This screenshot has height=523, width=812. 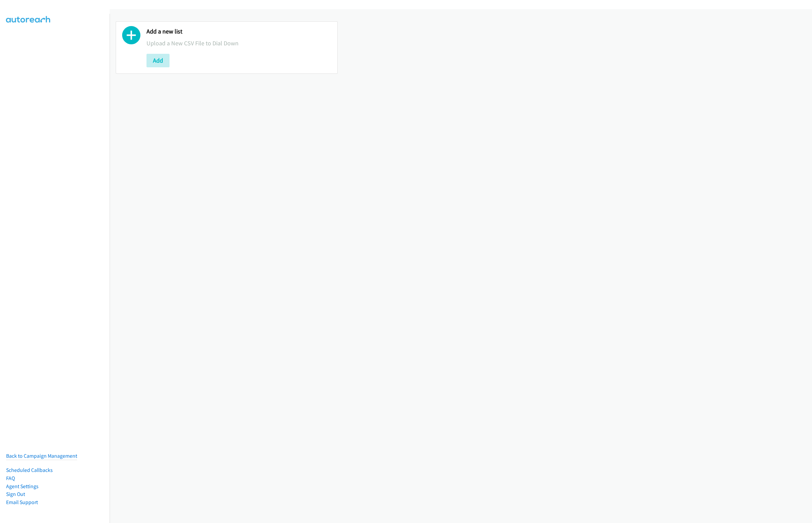 I want to click on p: Upload a New CSV File to Dial Down, so click(x=239, y=43).